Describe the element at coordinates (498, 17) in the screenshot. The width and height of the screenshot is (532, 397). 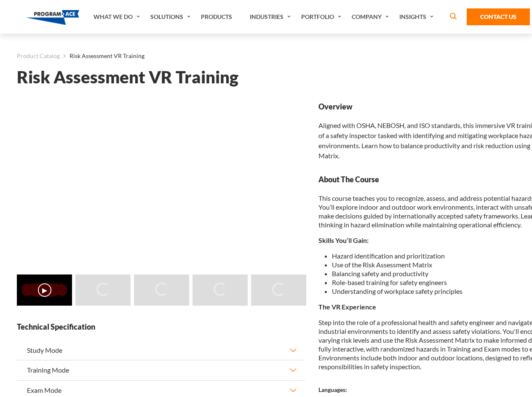
I see `a: Contact Us` at that location.